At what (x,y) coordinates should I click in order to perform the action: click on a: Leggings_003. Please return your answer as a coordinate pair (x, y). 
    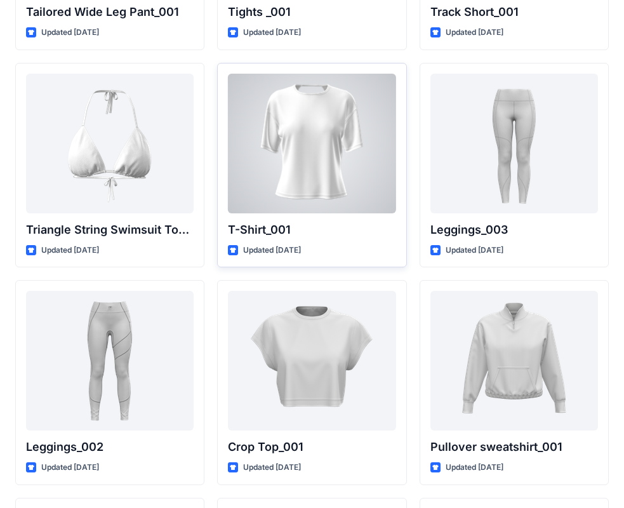
    Looking at the image, I should click on (515, 144).